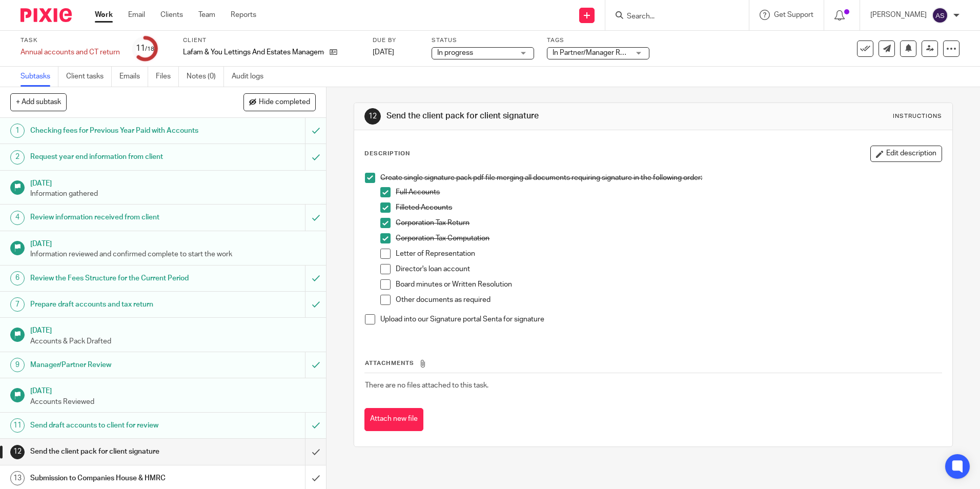 This screenshot has height=489, width=980. I want to click on label: Tags, so click(598, 41).